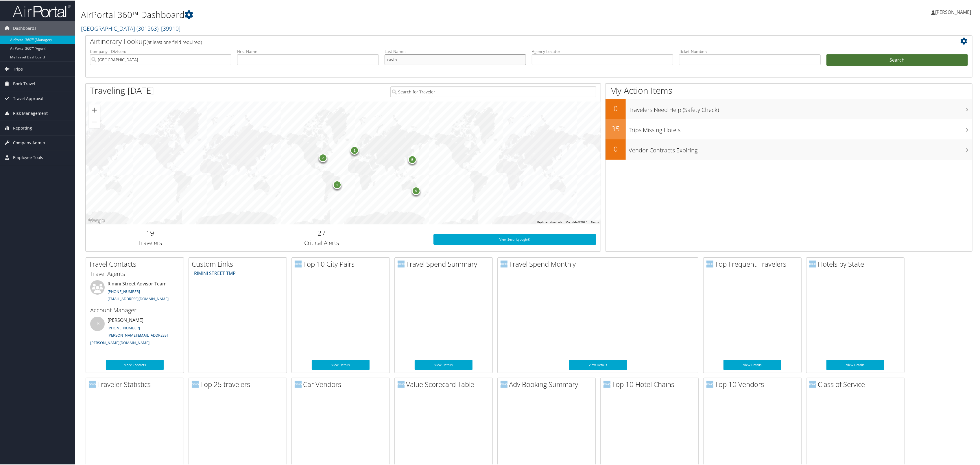 The height and width of the screenshot is (465, 980). Describe the element at coordinates (788, 108) in the screenshot. I see `a: 0Travelers Need Help (Safety Check)` at that location.